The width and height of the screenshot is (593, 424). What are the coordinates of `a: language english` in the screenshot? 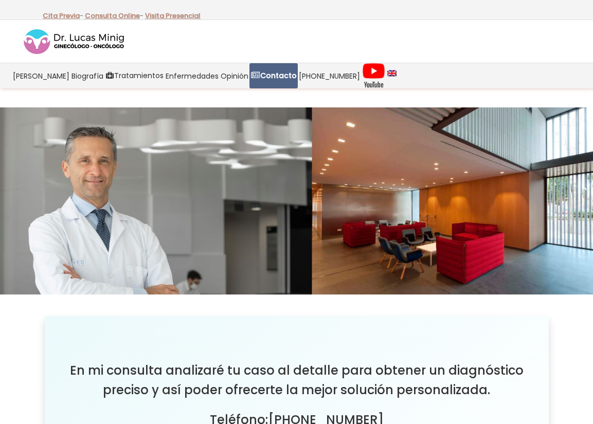 It's located at (392, 76).